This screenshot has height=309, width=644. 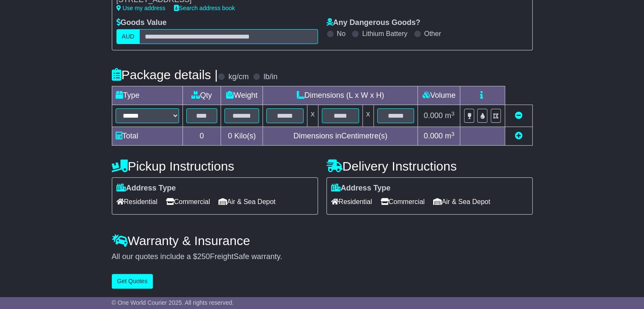 What do you see at coordinates (439, 96) in the screenshot?
I see `td: Volume` at bounding box center [439, 96].